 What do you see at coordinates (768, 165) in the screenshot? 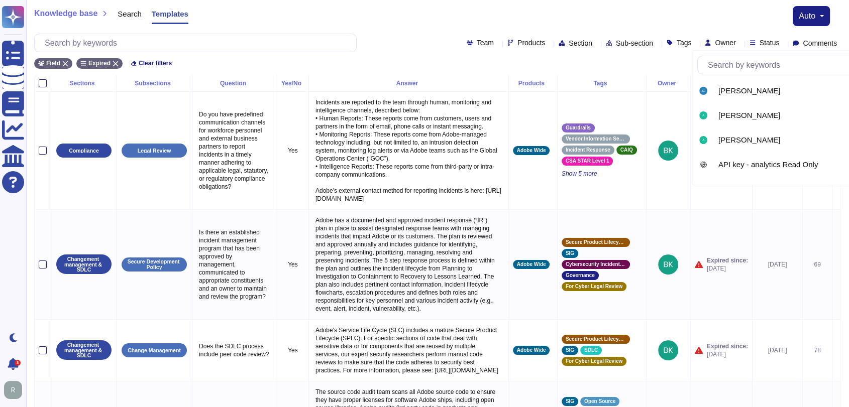
I see `span: API key - analytics Read Only` at bounding box center [768, 165].